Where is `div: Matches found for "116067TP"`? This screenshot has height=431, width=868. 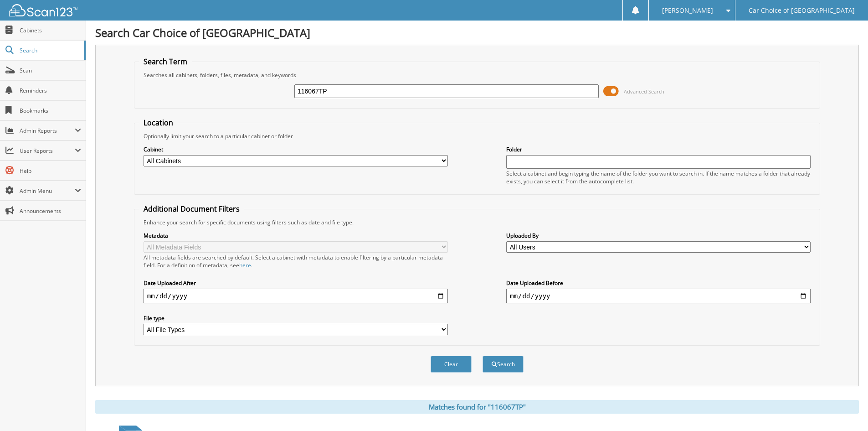
div: Matches found for "116067TP" is located at coordinates (478, 406).